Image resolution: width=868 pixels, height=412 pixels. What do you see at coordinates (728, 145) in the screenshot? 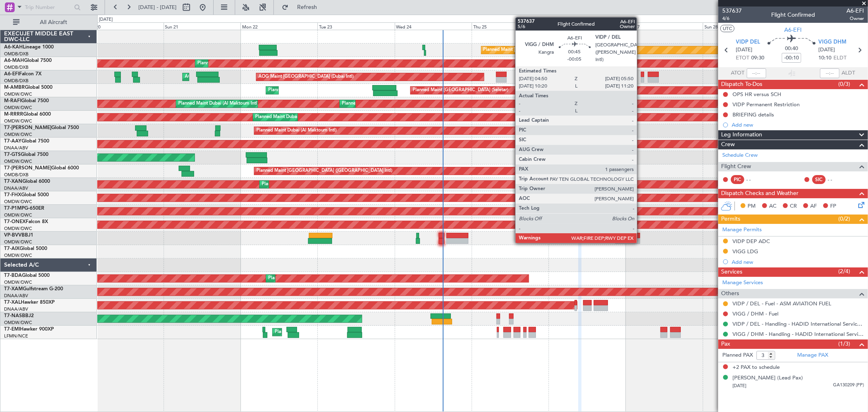
I see `span: Crew` at bounding box center [728, 145].